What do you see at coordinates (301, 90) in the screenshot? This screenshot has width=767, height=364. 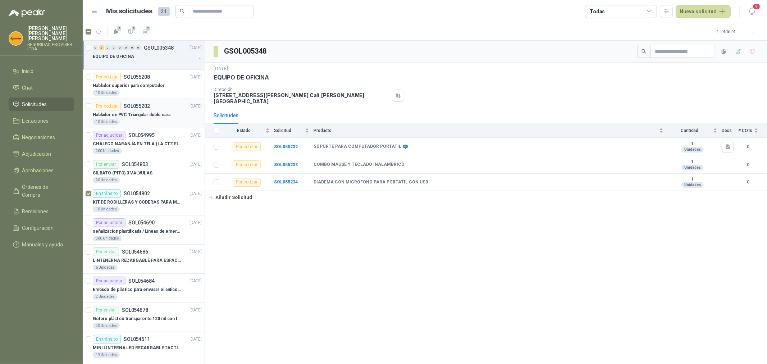 I see `p: Dirección` at bounding box center [301, 90].